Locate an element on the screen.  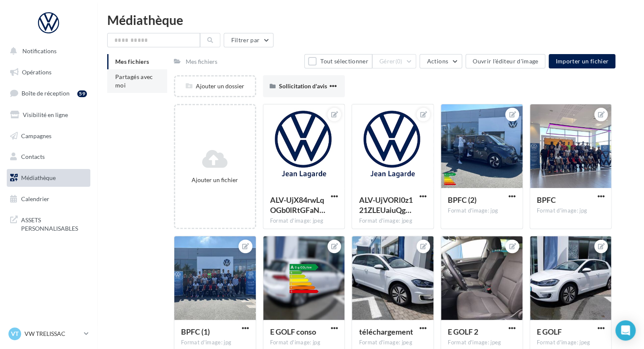
span: Importer un fichier is located at coordinates (582, 61).